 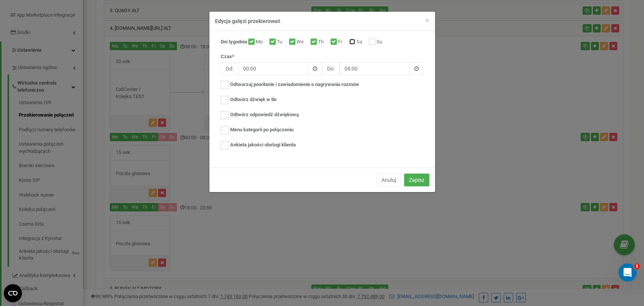 I want to click on button: Zapisz, so click(x=416, y=180).